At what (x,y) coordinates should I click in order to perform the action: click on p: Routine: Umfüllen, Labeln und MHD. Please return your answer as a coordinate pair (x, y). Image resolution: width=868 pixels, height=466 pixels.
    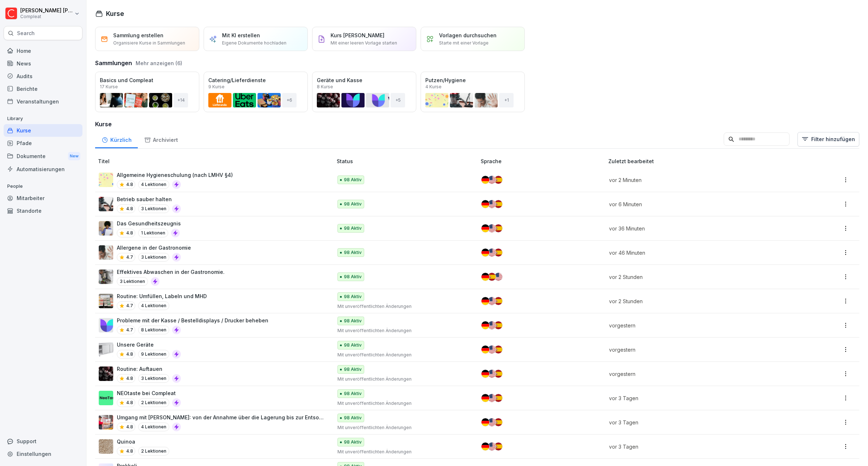
    Looking at the image, I should click on (162, 296).